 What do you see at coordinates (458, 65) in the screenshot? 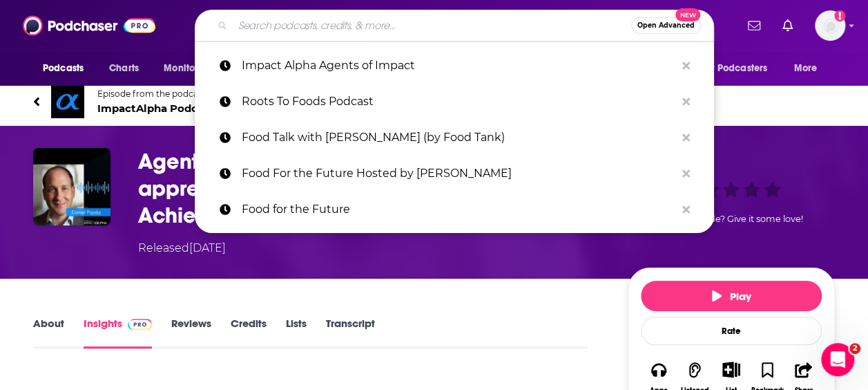
I see `p: Impact Alpha Agents of Impact` at bounding box center [458, 65].